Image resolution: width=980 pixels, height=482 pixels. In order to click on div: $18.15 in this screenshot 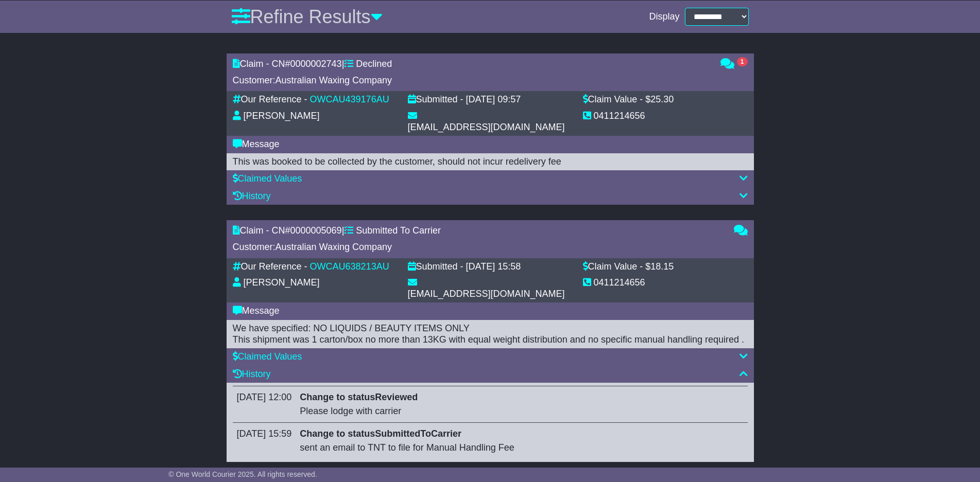, I will do `click(660, 267)`.